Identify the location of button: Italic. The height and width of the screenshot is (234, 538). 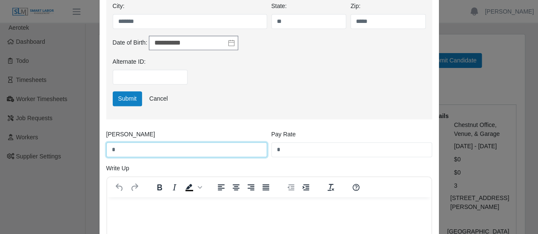
(174, 188).